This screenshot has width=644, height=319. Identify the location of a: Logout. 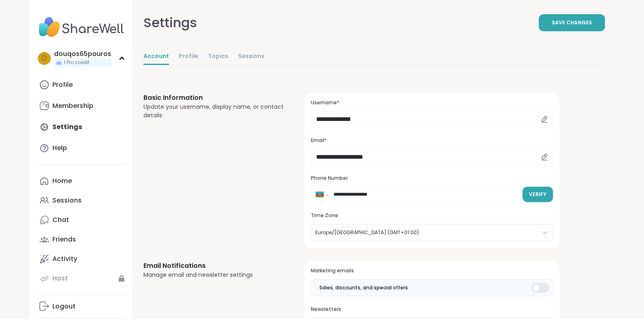
(81, 306).